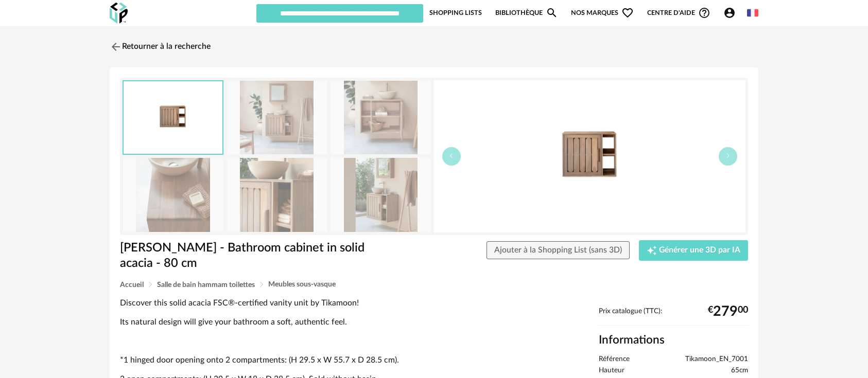  I want to click on span: 279, so click(726, 312).